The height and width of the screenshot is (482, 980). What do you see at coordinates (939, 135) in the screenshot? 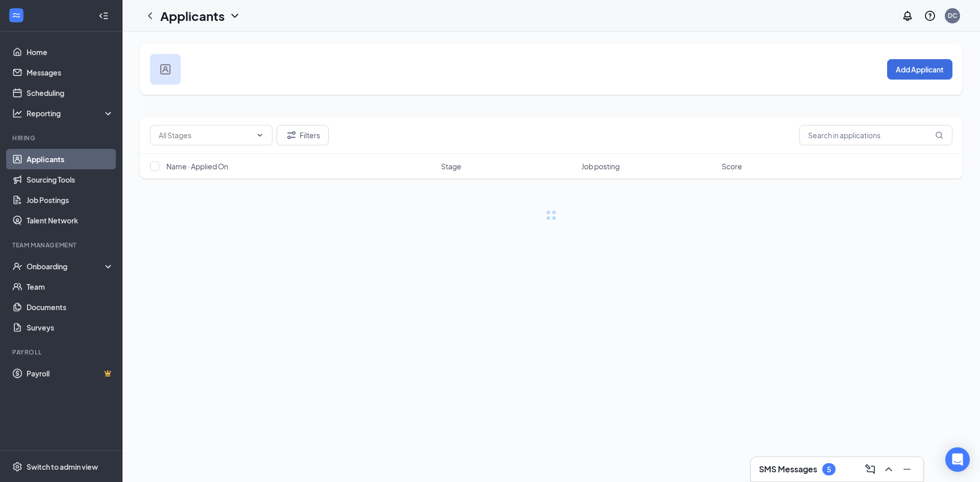
I see `svg: MagnifyingGlass` at bounding box center [939, 135].